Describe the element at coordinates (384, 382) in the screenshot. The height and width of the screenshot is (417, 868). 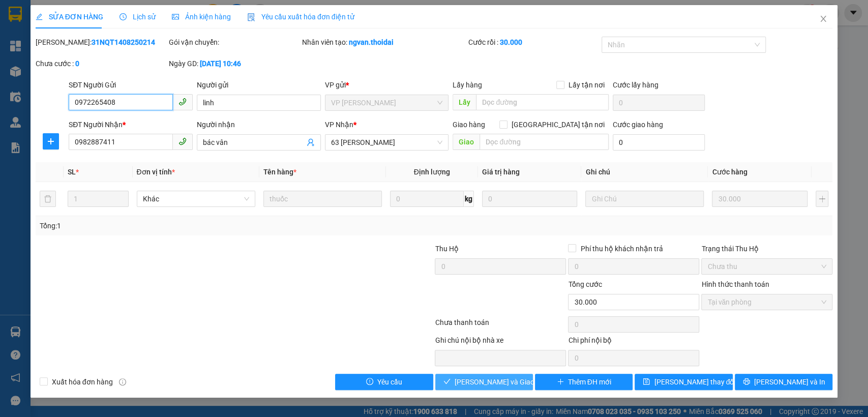
I see `button: exclamation-circleYêu cầu` at that location.